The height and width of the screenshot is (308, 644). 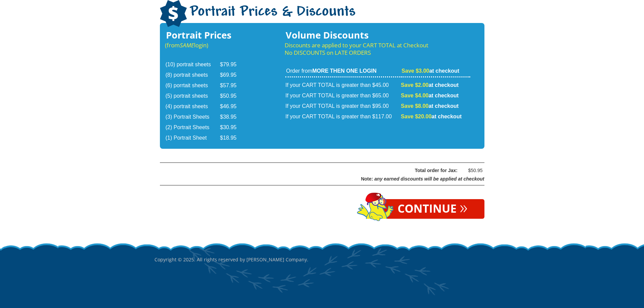 I want to click on td: (3) Portrait Sheets, so click(x=192, y=117).